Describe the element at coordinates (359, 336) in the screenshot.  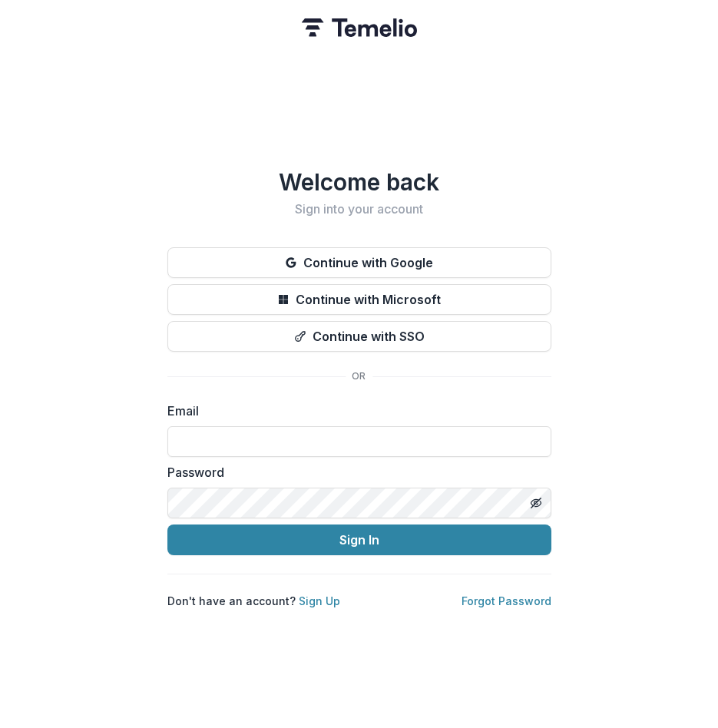
I see `button: Continue with SSO` at that location.